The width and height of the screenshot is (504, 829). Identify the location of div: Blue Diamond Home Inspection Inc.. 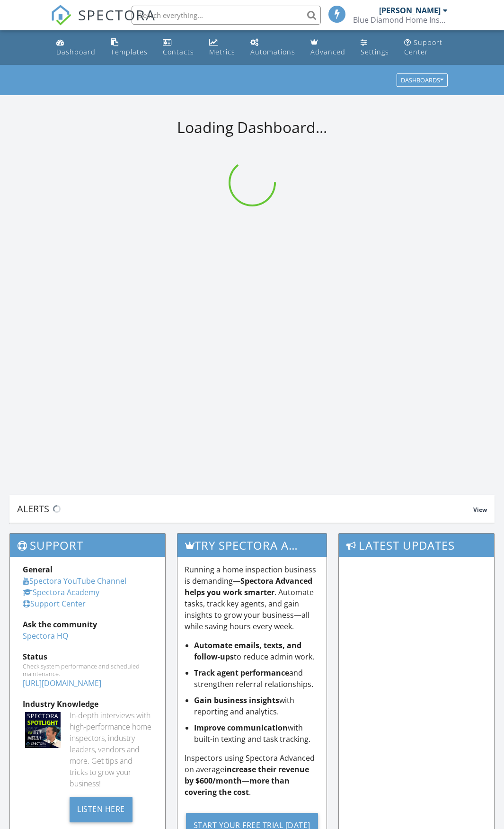
(400, 20).